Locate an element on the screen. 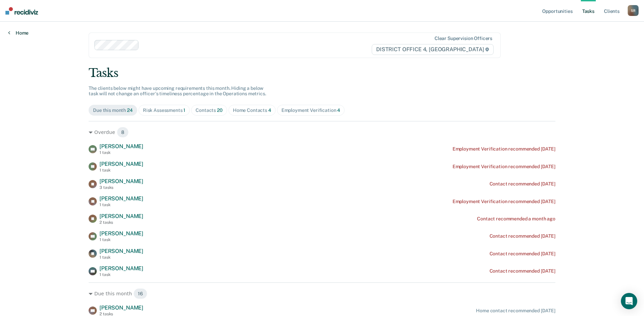 This screenshot has height=316, width=644. div: Due this month is located at coordinates (113, 110).